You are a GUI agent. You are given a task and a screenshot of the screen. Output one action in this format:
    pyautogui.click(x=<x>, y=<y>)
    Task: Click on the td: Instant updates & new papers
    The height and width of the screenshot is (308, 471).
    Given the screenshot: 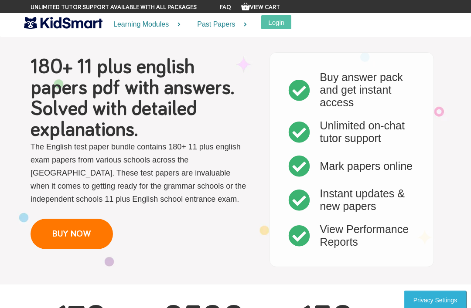 What is the action you would take?
    pyautogui.click(x=367, y=200)
    